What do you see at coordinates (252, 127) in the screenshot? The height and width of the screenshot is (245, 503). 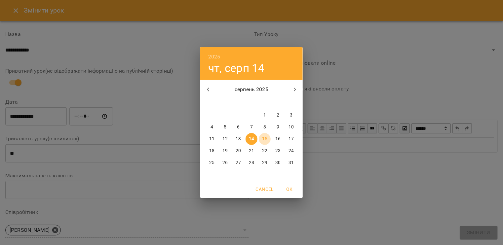 I see `button: 7` at bounding box center [252, 127].